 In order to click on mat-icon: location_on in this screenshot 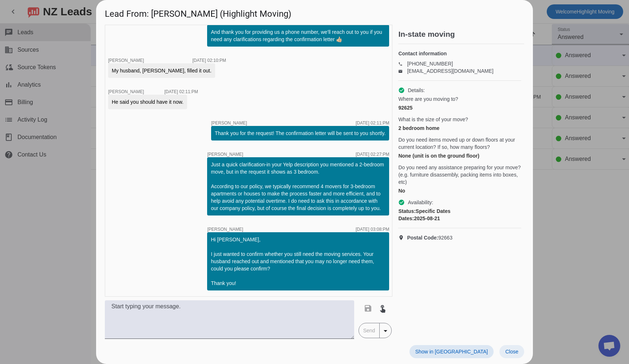, I will do `click(402, 237)`.